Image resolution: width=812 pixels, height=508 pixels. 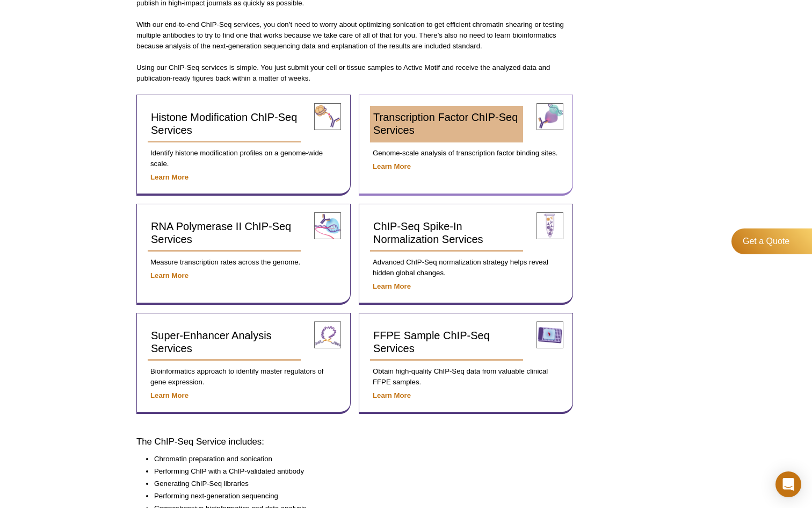 What do you see at coordinates (788, 484) in the screenshot?
I see `div: Open Intercom Messenger` at bounding box center [788, 484].